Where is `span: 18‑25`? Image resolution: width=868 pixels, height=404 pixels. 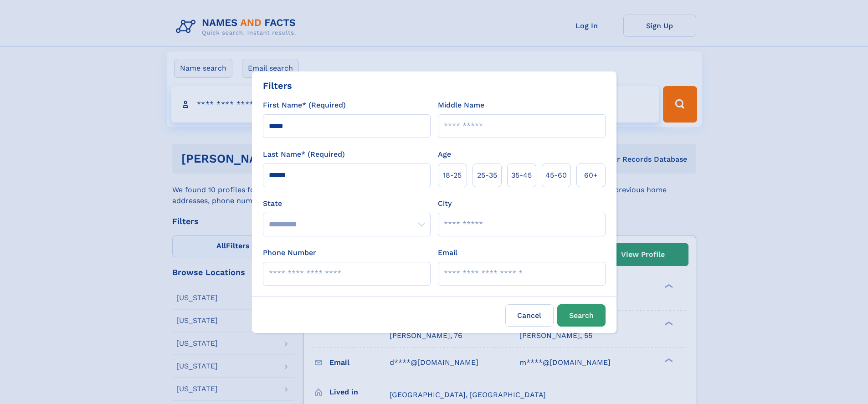 span: 18‑25 is located at coordinates (452, 175).